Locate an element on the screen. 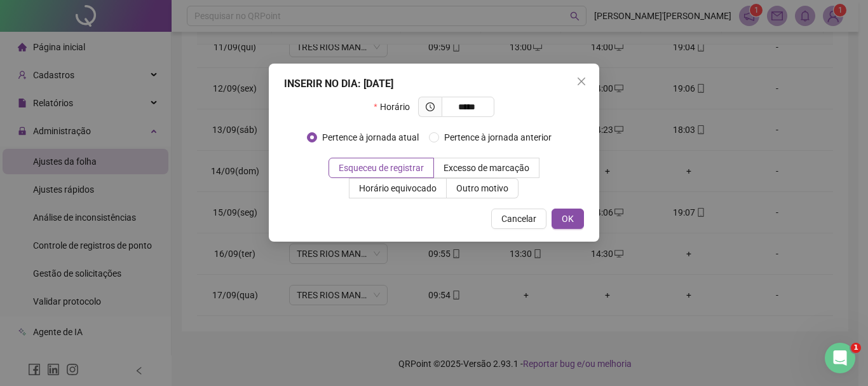 Image resolution: width=868 pixels, height=386 pixels. span: Pertence à jornada anterior is located at coordinates (497, 137).